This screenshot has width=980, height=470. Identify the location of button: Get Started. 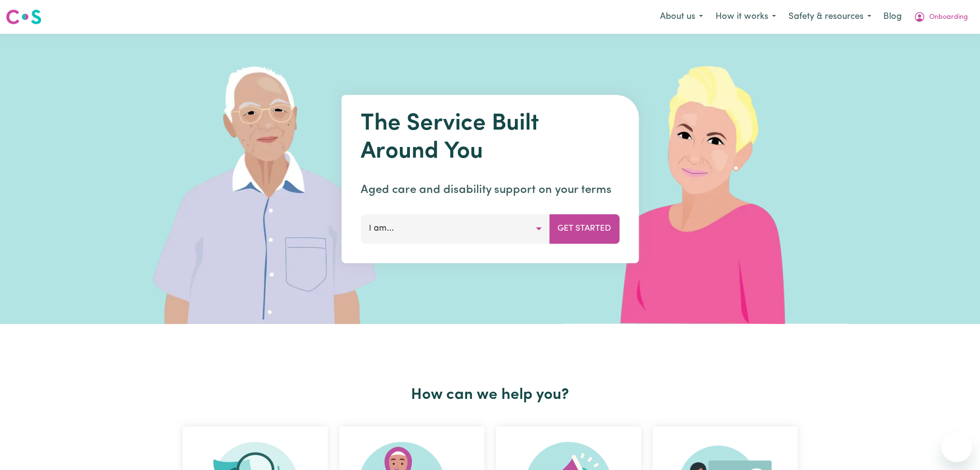
(584, 229).